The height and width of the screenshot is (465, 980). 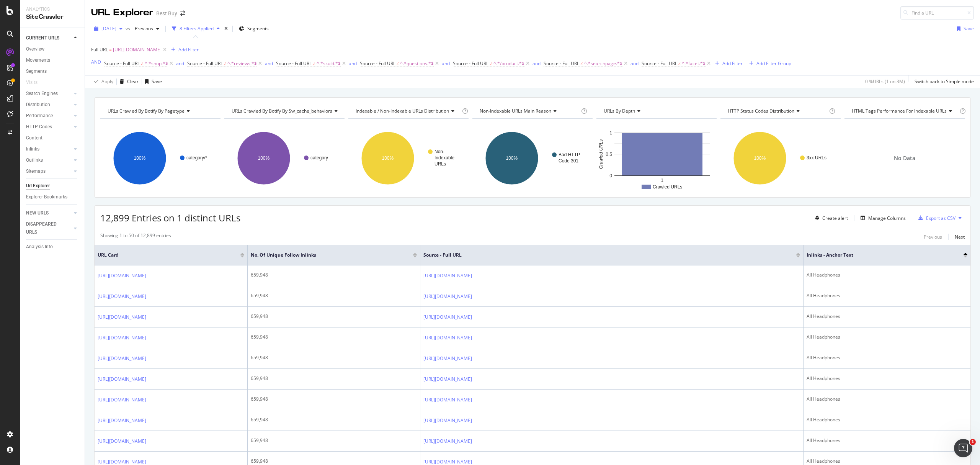 What do you see at coordinates (196, 28) in the screenshot?
I see `div: 8 Filters Applied` at bounding box center [196, 28].